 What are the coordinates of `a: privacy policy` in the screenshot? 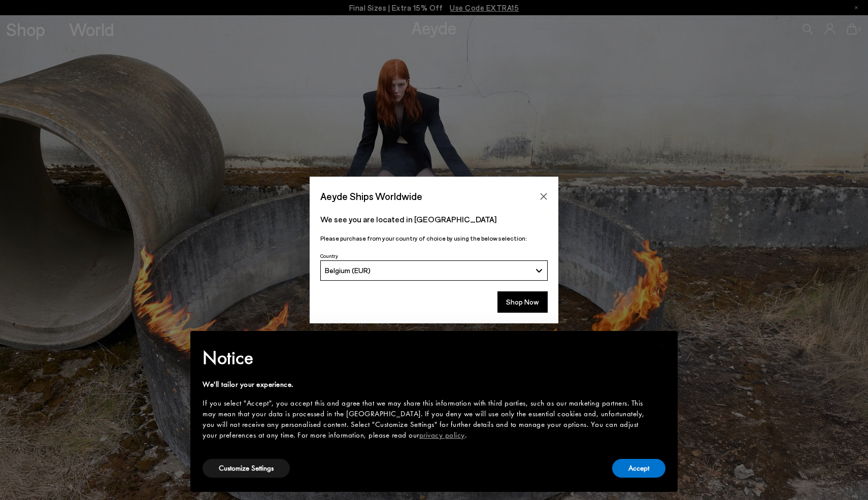 It's located at (442, 435).